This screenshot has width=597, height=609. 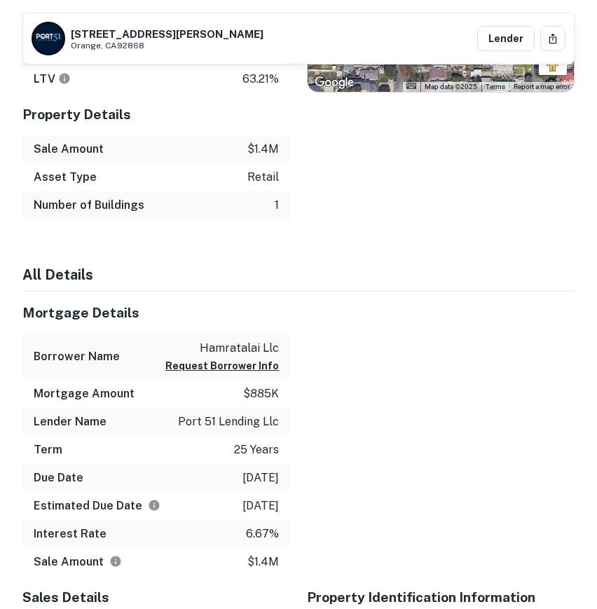 I want to click on h5: Mortgage Details, so click(x=156, y=312).